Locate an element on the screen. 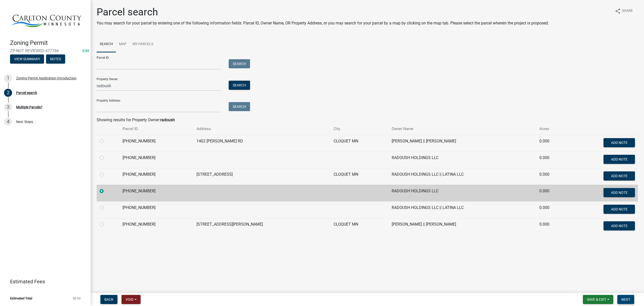 This screenshot has width=644, height=306. span: Back is located at coordinates (109, 300).